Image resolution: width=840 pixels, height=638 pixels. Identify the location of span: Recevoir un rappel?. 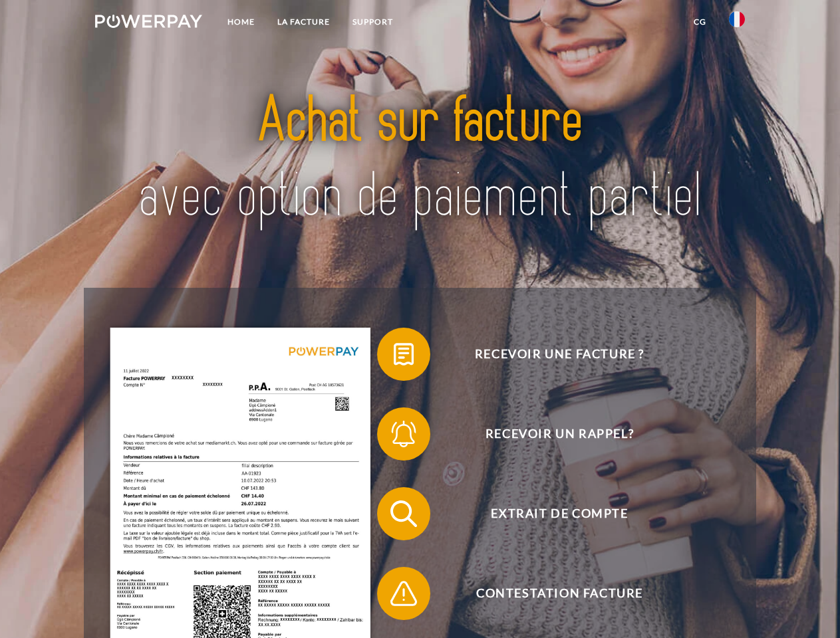
(559, 434).